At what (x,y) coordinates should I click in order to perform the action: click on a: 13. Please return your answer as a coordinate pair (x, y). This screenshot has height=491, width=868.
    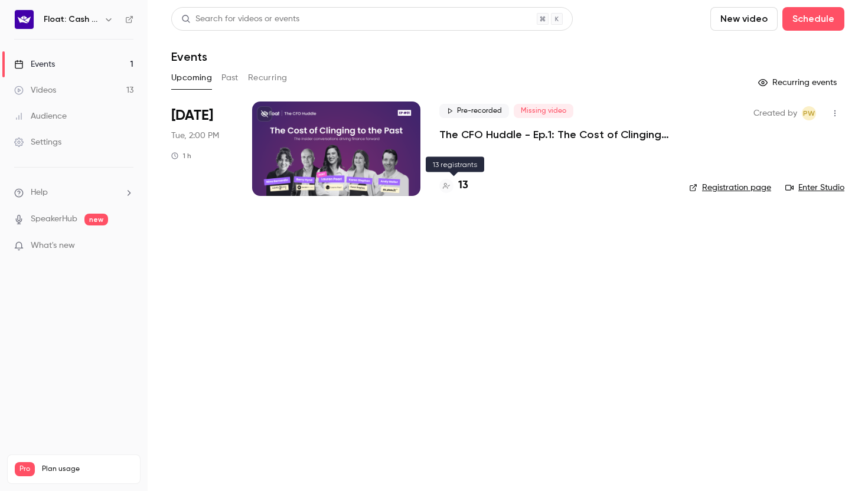
    Looking at the image, I should click on (454, 186).